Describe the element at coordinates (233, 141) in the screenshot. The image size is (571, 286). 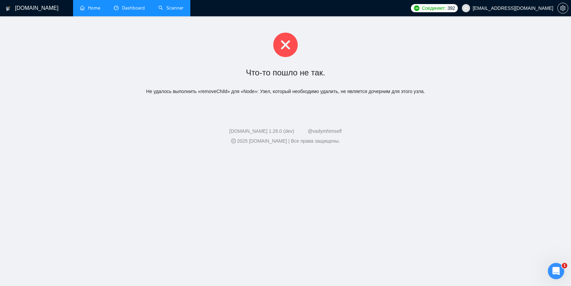
I see `span: авторское право` at that location.